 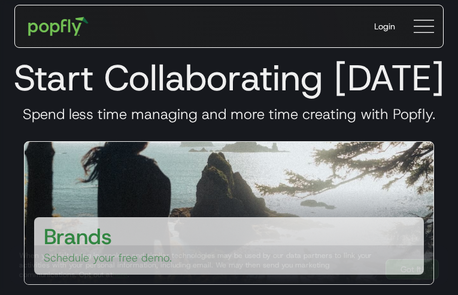 I want to click on a: Login, so click(x=384, y=26).